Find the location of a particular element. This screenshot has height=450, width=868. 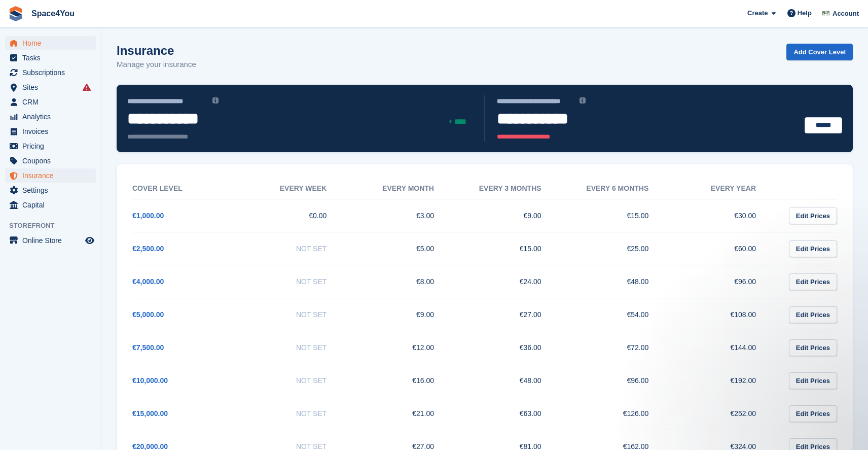

th: Cover Level is located at coordinates (186, 189).